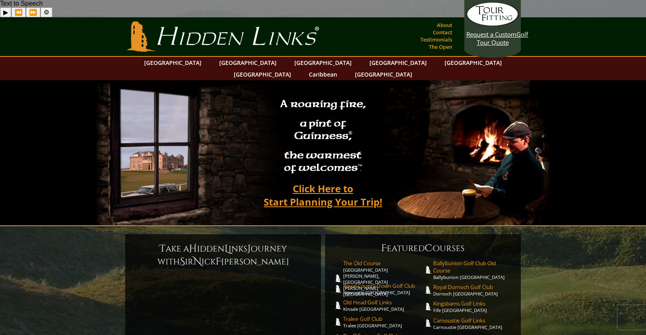 This screenshot has height=335, width=646. What do you see at coordinates (428, 249) in the screenshot?
I see `span: C` at bounding box center [428, 249].